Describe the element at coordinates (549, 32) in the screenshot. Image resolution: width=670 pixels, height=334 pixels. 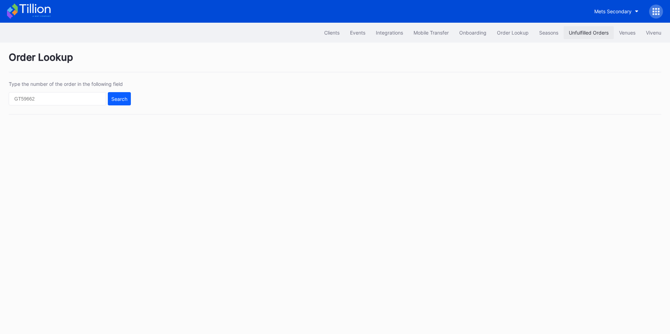
I see `a: Seasons` at that location.